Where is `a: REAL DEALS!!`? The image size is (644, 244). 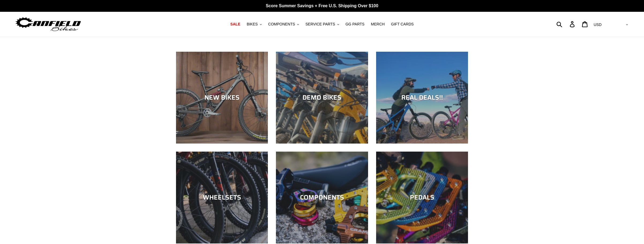
a: REAL DEALS!! is located at coordinates (422, 98).